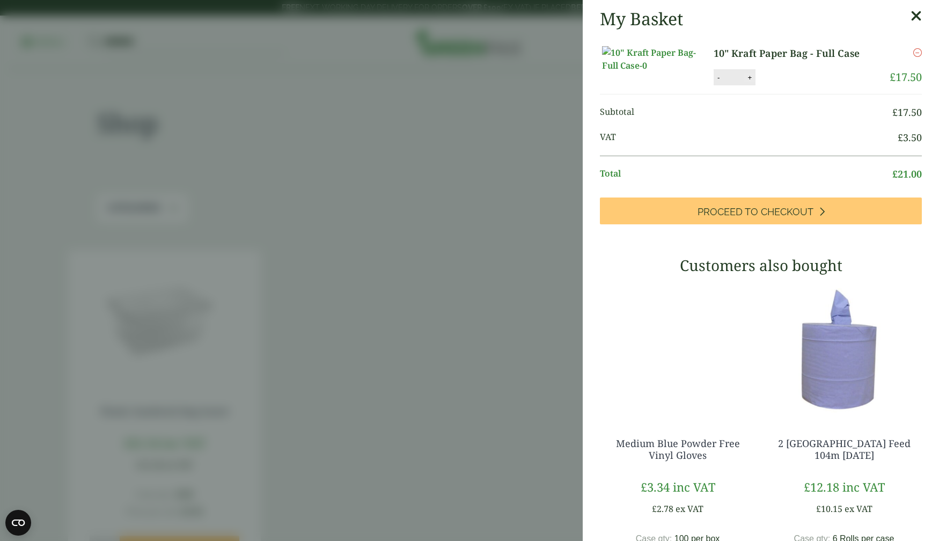 Image resolution: width=939 pixels, height=541 pixels. What do you see at coordinates (641, 19) in the screenshot?
I see `h2: My Basket` at bounding box center [641, 19].